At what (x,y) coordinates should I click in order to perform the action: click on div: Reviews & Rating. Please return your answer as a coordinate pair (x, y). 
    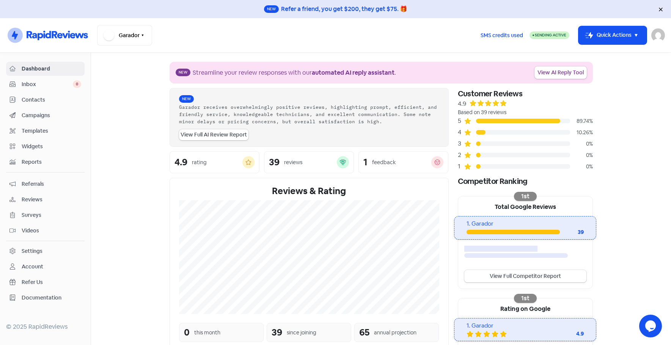
    Looking at the image, I should click on (309, 191).